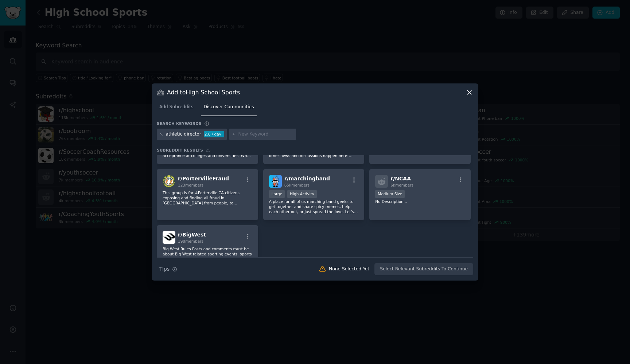 The height and width of the screenshot is (364, 630). I want to click on p: No Description..., so click(420, 202).